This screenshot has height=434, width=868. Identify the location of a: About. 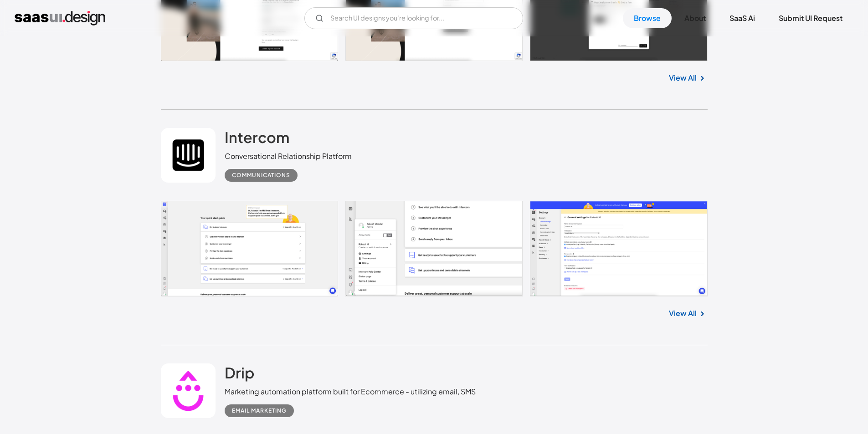
(695, 18).